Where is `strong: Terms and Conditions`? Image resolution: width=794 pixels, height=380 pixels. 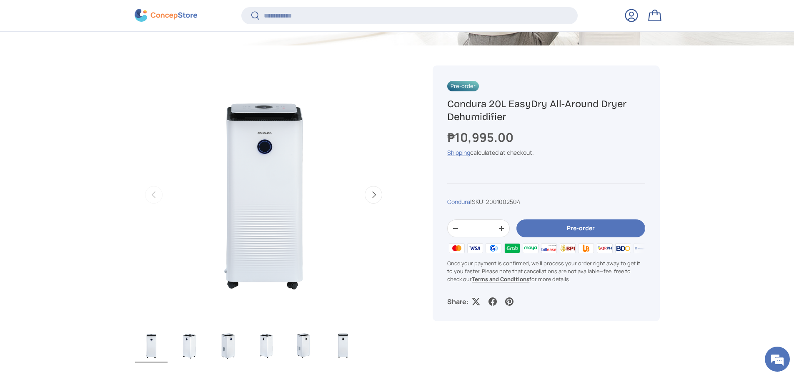
strong: Terms and Conditions is located at coordinates (500, 279).